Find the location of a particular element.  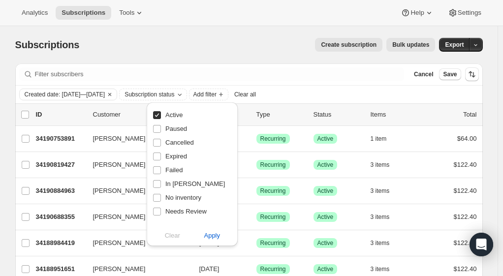

span: Paused is located at coordinates (176, 129).